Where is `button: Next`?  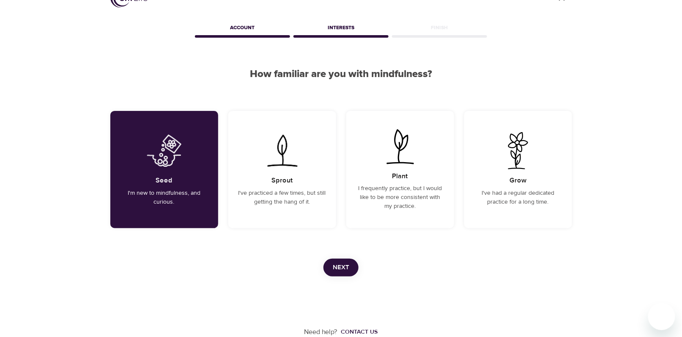 button: Next is located at coordinates (341, 267).